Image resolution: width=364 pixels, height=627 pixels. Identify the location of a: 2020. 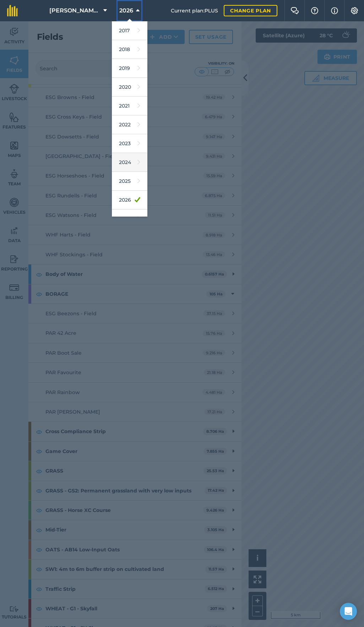
(130, 87).